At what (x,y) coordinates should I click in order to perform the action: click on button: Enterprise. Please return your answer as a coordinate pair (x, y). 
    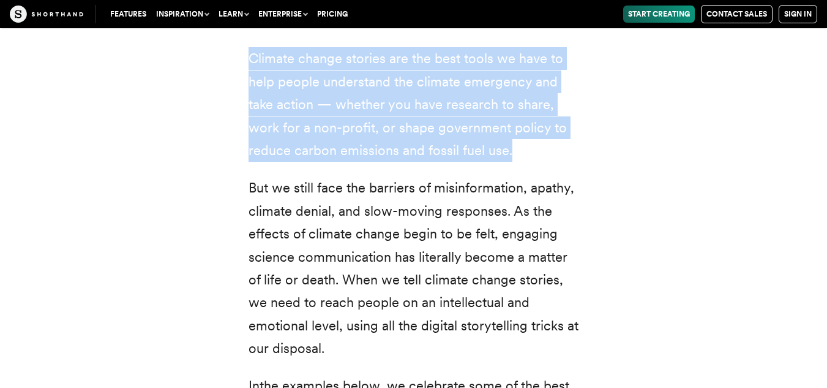
    Looking at the image, I should click on (283, 14).